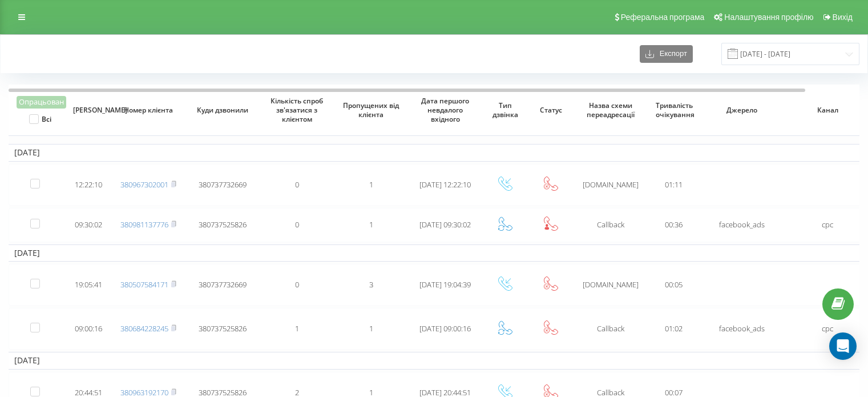 This screenshot has height=397, width=868. I want to click on span: Тривалість очікування, so click(673, 110).